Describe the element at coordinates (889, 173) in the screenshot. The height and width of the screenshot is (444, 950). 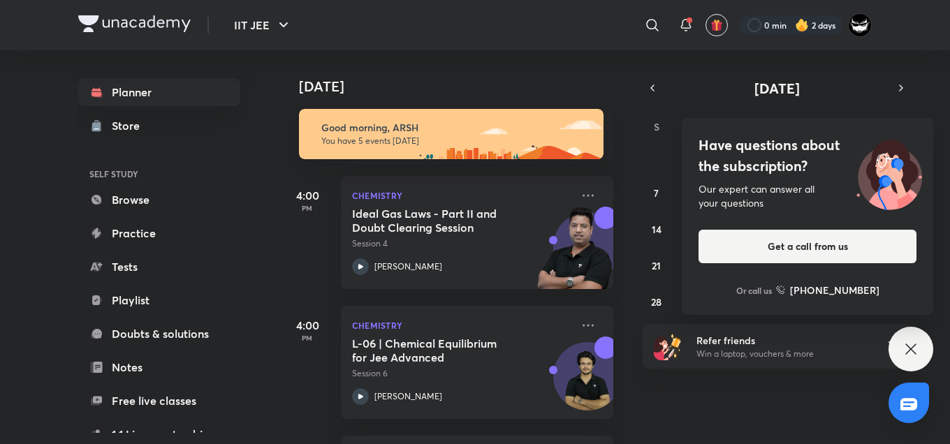
I see `img: ttu_illustration_new.svg` at that location.